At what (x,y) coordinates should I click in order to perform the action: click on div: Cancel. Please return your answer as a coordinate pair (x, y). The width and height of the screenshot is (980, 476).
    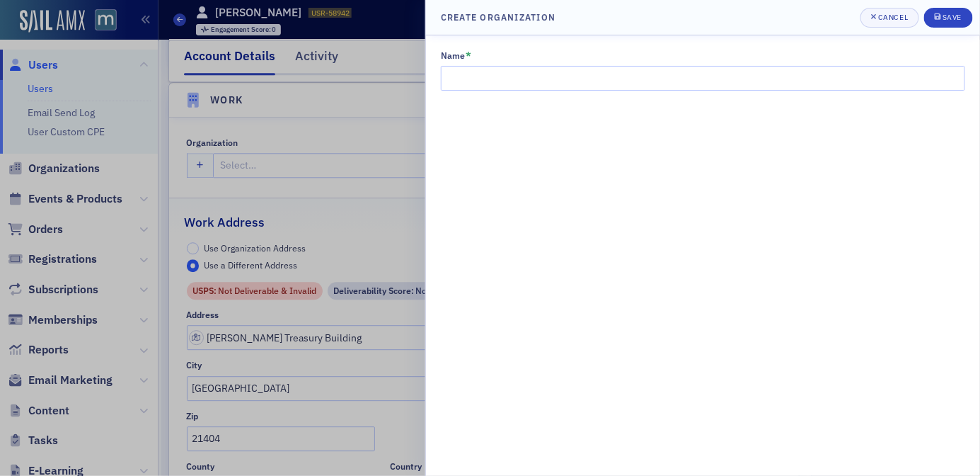
    Looking at the image, I should click on (893, 17).